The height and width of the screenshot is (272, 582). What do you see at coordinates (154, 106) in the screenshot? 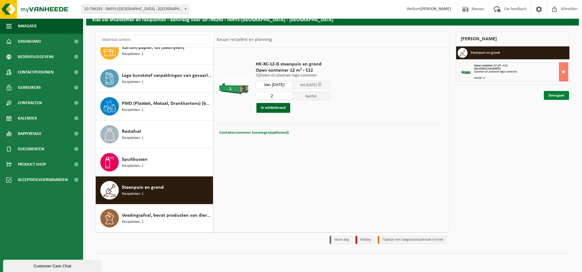
I see `button: PMD (Plastiek, Metaal, Drankkartons) (bedrijven) Recipiënten: 1` at bounding box center [154, 106].